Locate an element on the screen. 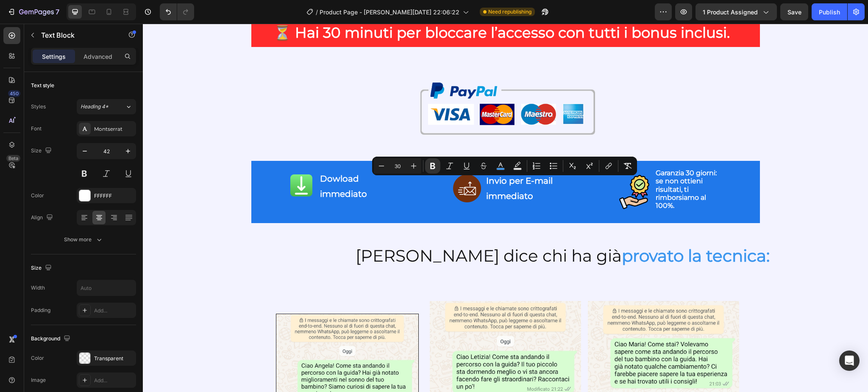 This screenshot has width=868, height=392. div: Beta is located at coordinates (13, 158).